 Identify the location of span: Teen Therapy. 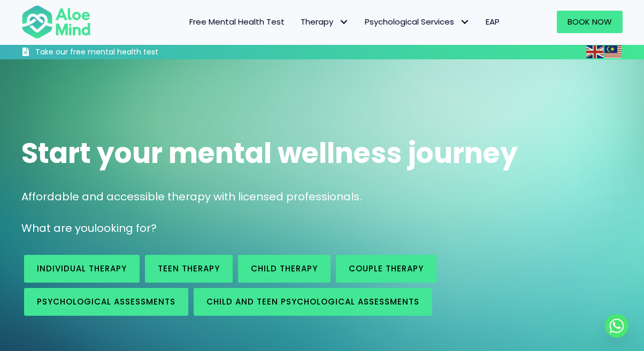
(188, 269).